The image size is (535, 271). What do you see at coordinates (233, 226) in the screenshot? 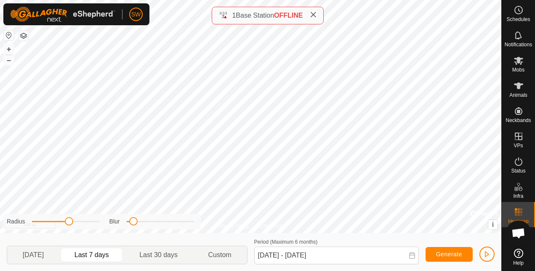
I see `a: Privacy Policy` at bounding box center [233, 226].